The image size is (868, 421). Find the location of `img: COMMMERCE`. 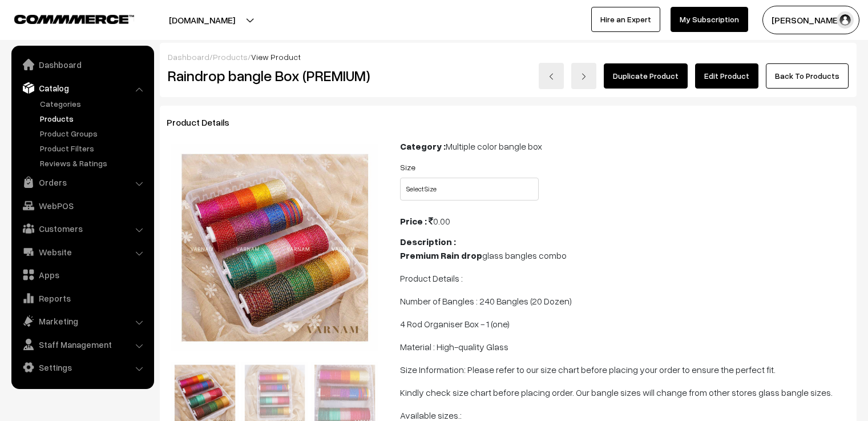

img: COMMMERCE is located at coordinates (74, 19).